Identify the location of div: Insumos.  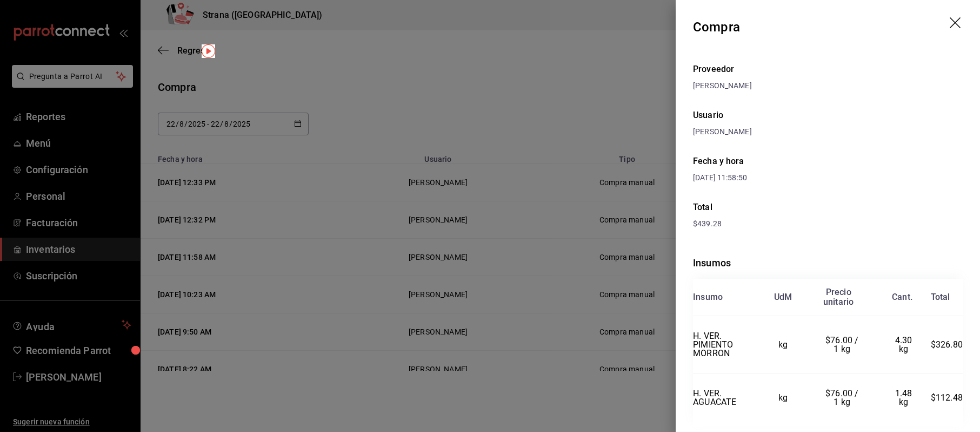
(828, 263).